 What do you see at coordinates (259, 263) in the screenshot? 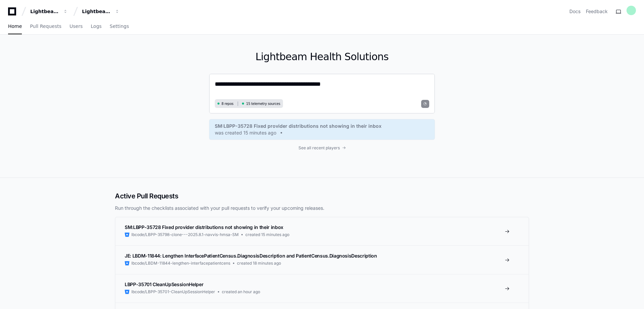
I see `span: created 18 minutes ago` at bounding box center [259, 263].